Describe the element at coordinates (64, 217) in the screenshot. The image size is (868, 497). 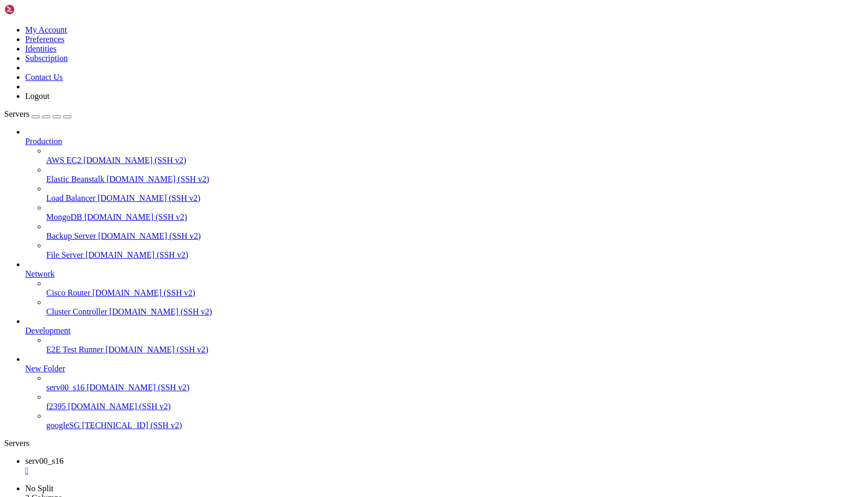
I see `span: MongoDB` at that location.